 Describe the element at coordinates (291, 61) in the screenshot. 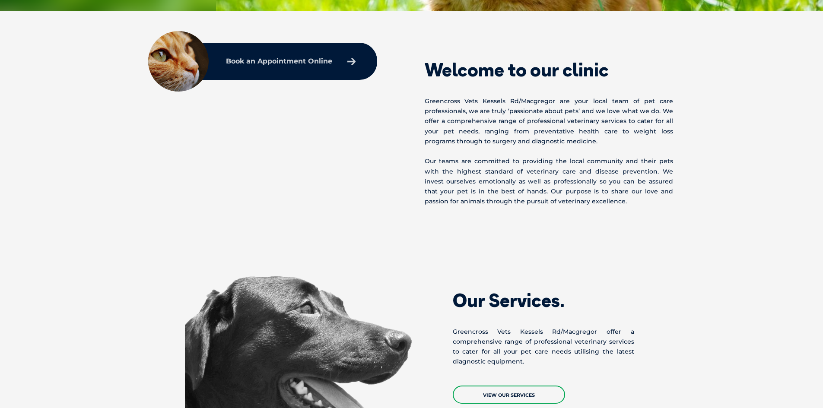

I see `a: Book an Appointment Online` at that location.